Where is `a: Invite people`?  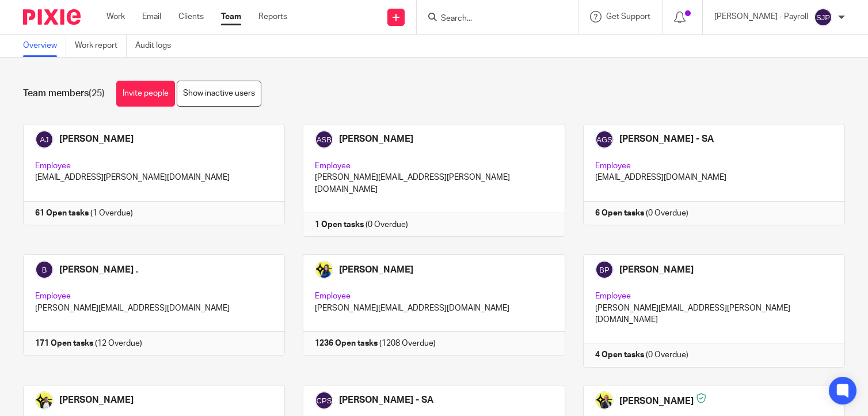 a: Invite people is located at coordinates (146, 93).